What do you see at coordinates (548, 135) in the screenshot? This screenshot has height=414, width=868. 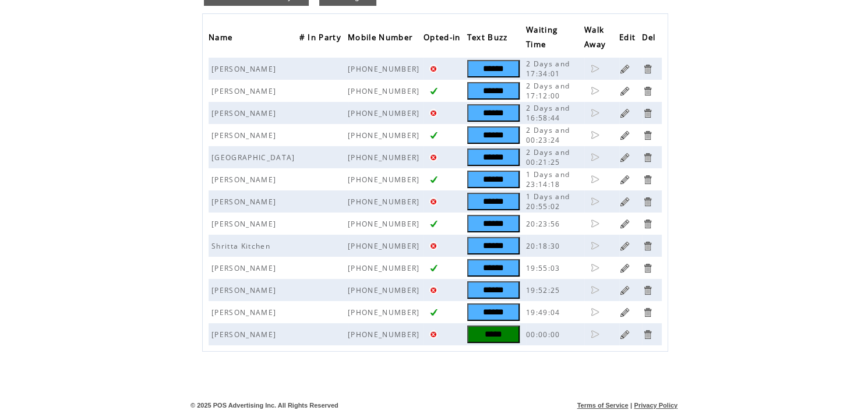 I see `span: 2 Days and 00:23:24` at bounding box center [548, 135].